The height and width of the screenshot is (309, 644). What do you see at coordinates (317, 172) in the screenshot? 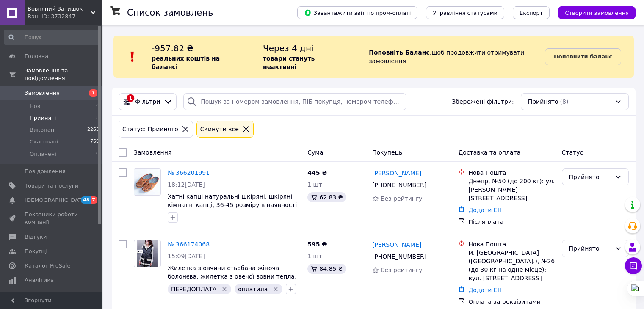
I see `span: 445 ₴` at bounding box center [317, 172].